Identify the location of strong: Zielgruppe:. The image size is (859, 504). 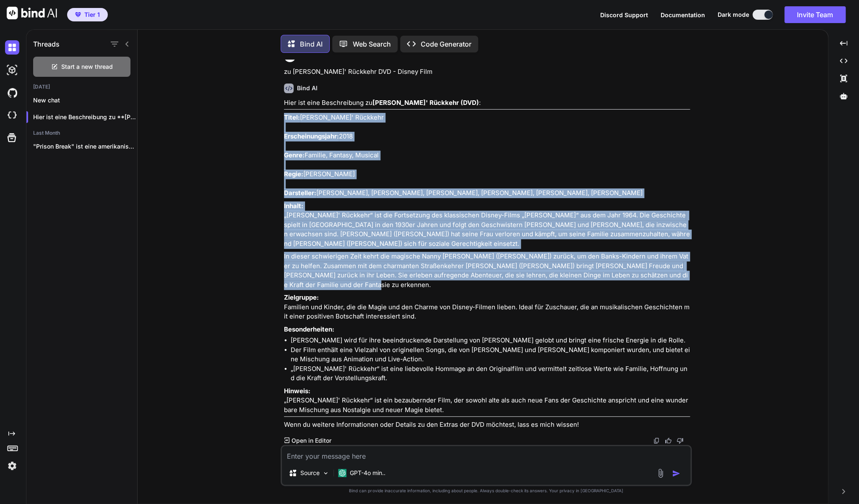
(301, 297).